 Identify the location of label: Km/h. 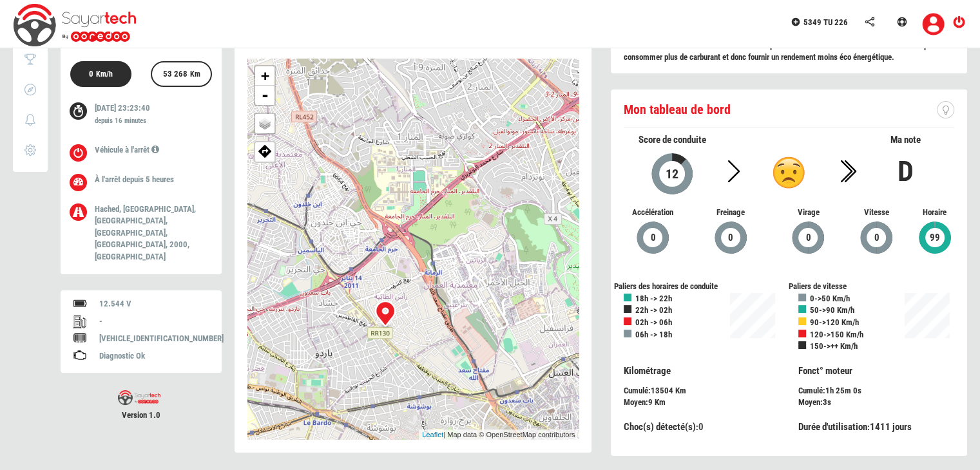
(104, 74).